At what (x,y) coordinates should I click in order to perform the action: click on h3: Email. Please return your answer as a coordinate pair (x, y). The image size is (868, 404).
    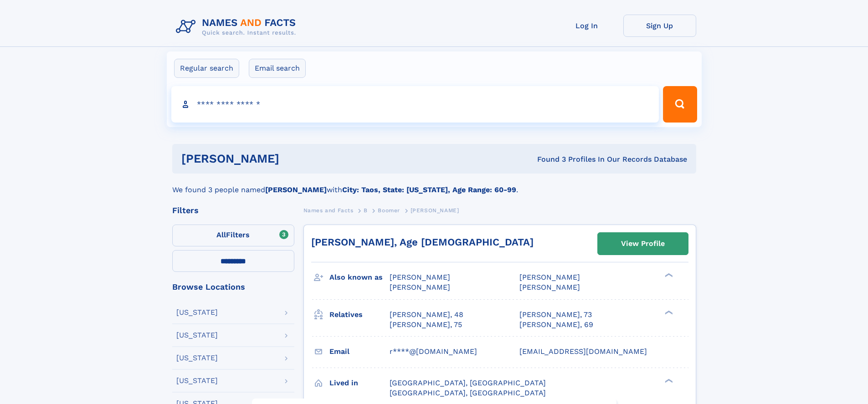
    Looking at the image, I should click on (360, 352).